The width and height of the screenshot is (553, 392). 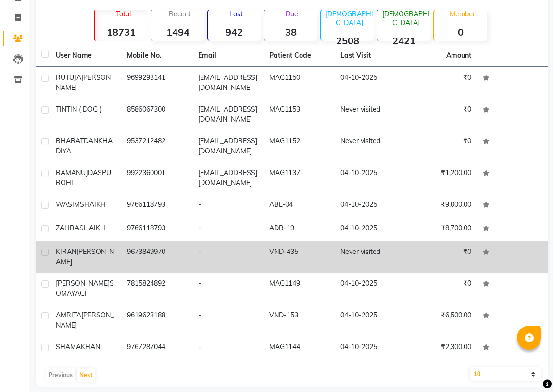 What do you see at coordinates (370, 56) in the screenshot?
I see `th: Last Visit` at bounding box center [370, 56].